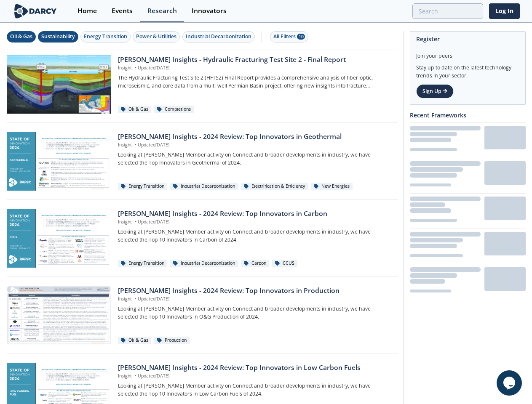 The image size is (532, 404). I want to click on a: Log In, so click(504, 11).